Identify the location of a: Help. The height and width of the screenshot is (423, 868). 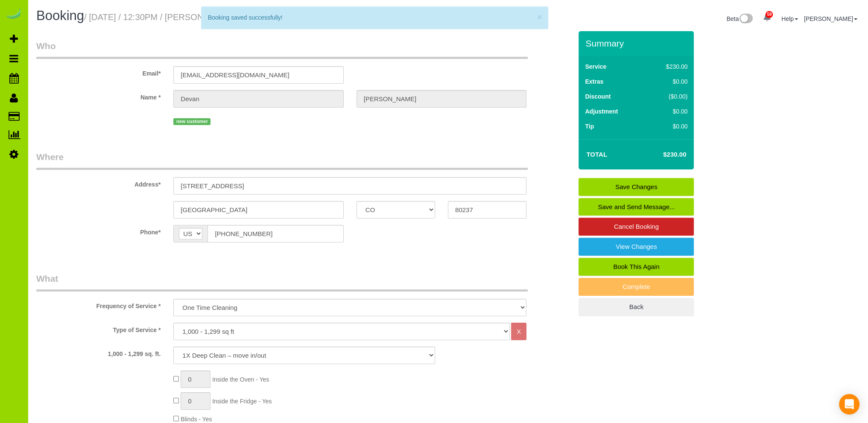
(789, 19).